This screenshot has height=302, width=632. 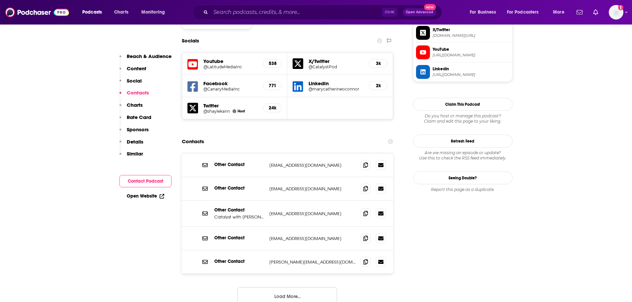 What do you see at coordinates (131, 108) in the screenshot?
I see `button: Charts` at bounding box center [131, 108].